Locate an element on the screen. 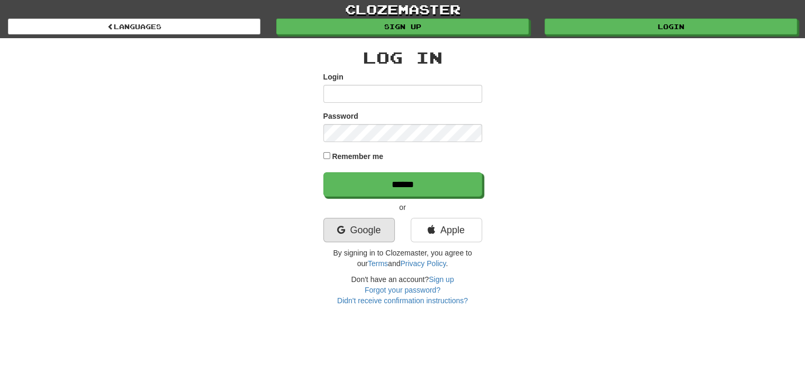  p: By signing in to Clozemaster, you agree to our and . is located at coordinates (403, 258).